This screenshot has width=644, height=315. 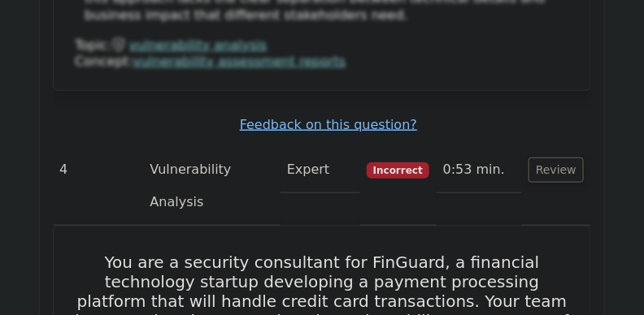 I want to click on td: Expert, so click(x=320, y=170).